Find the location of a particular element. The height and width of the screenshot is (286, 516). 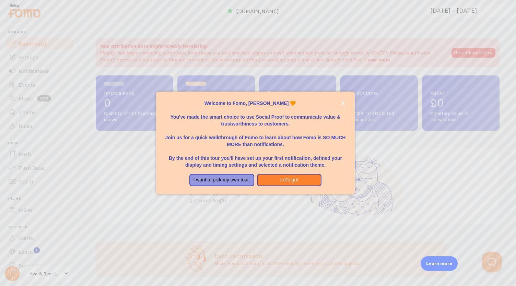

p: By the end of this tour you'll have set up your first notification, defined your display and timi... is located at coordinates (256, 158).